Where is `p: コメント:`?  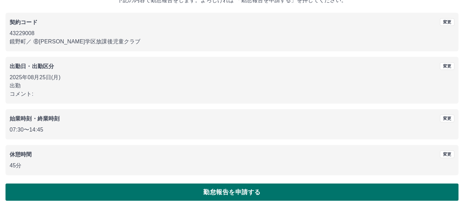
p: コメント: is located at coordinates (232, 94).